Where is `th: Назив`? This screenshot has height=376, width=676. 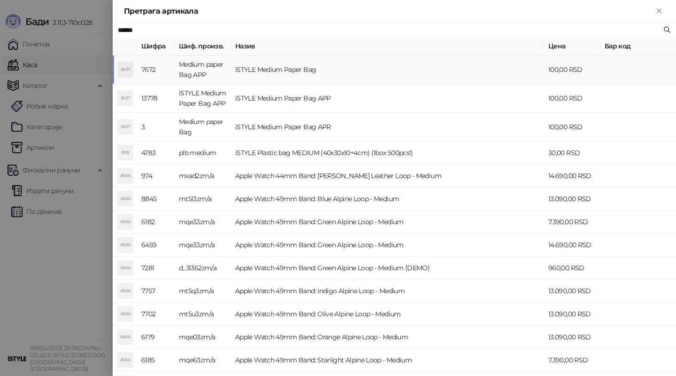
th: Назив is located at coordinates (388, 46).